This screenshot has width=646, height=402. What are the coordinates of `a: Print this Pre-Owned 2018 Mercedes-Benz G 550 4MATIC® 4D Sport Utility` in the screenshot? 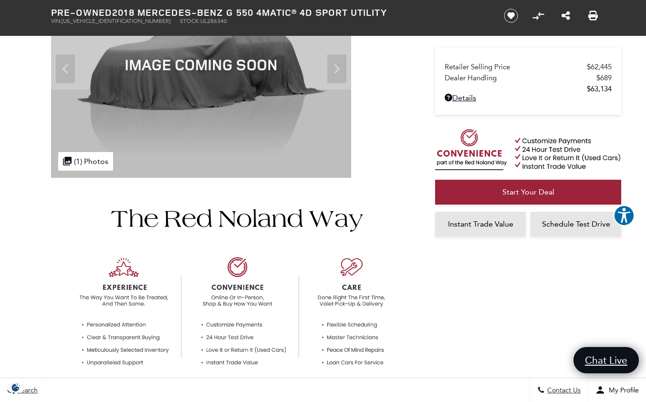 It's located at (593, 16).